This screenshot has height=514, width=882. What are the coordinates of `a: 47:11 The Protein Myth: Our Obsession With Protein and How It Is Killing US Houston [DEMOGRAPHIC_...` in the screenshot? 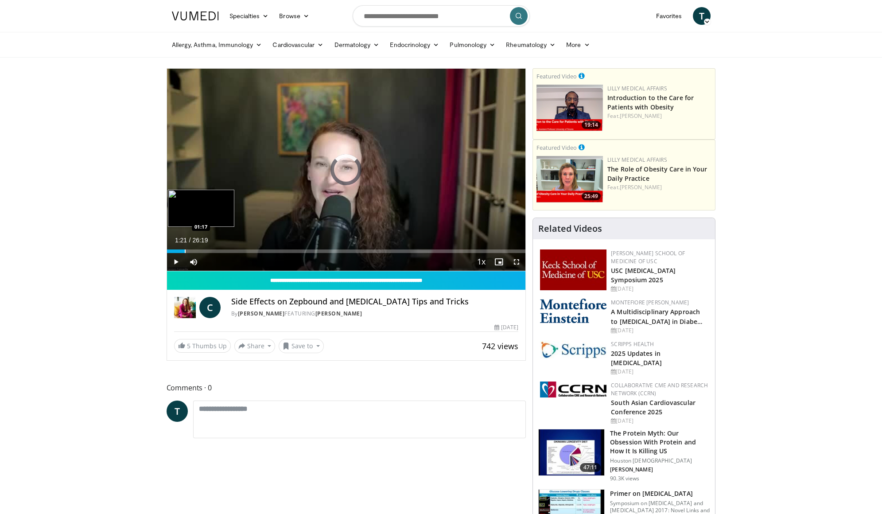 It's located at (624, 455).